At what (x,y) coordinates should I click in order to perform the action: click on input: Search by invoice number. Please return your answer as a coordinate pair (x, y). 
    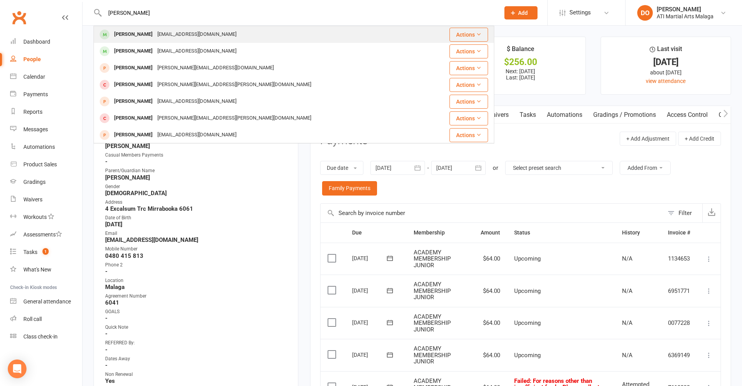
    Looking at the image, I should click on (492, 213).